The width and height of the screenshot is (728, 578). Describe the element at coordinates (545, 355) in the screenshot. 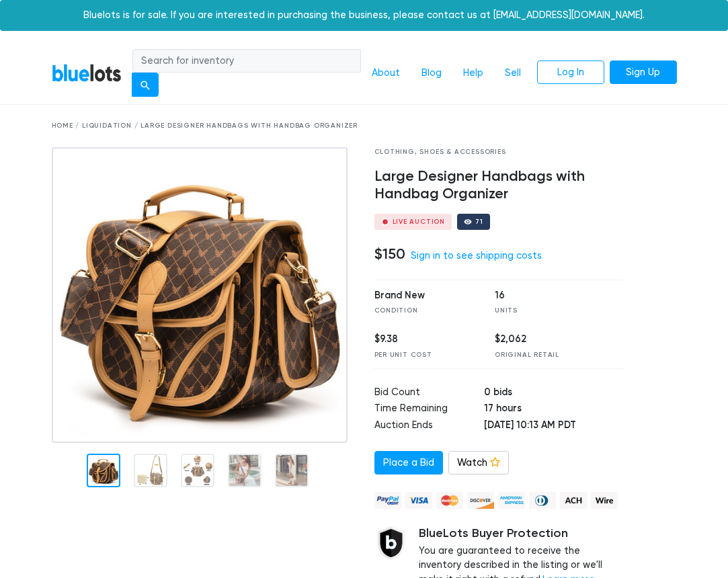

I see `div: Original Retail` at that location.